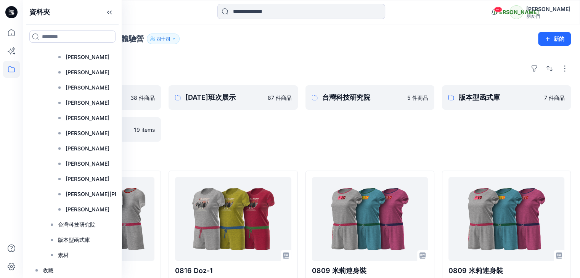  I want to click on font: 四十四, so click(163, 39).